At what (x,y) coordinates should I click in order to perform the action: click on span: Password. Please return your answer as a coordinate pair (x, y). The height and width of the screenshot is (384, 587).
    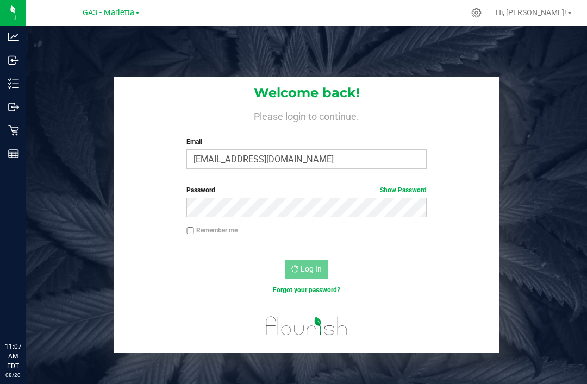
    Looking at the image, I should click on (200, 190).